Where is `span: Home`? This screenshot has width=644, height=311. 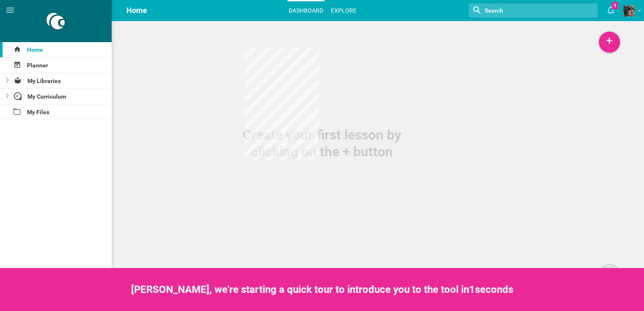 span: Home is located at coordinates (137, 10).